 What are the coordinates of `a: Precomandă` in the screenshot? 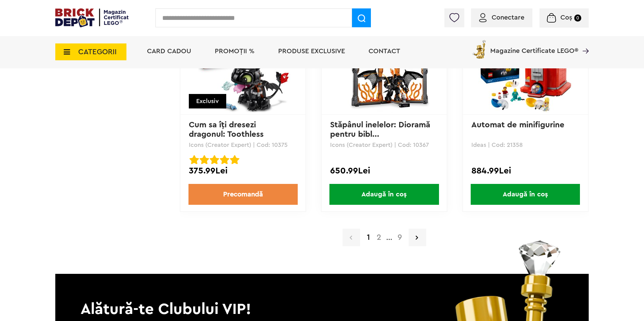 It's located at (243, 194).